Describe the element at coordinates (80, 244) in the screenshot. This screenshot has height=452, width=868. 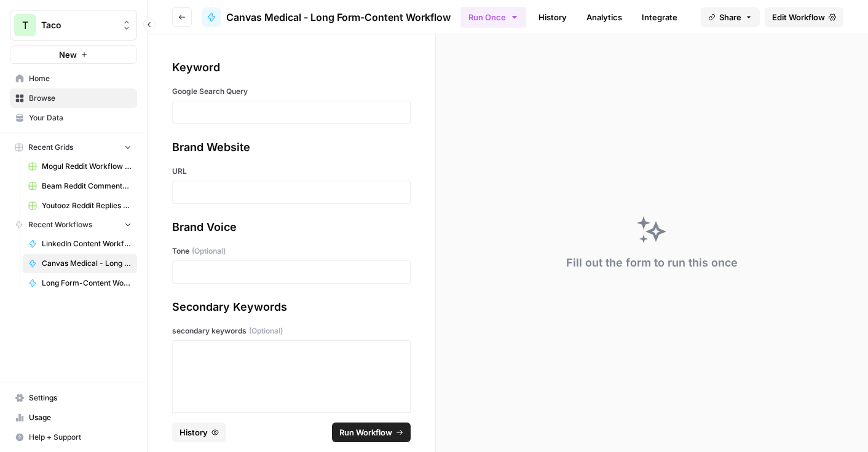
I see `a: LinkedIn Content Workflow` at that location.